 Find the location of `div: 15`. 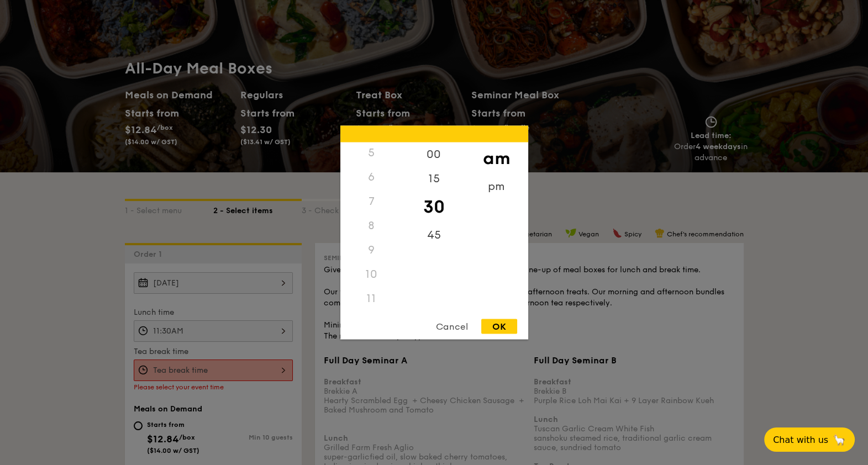

div: 15 is located at coordinates (434, 179).